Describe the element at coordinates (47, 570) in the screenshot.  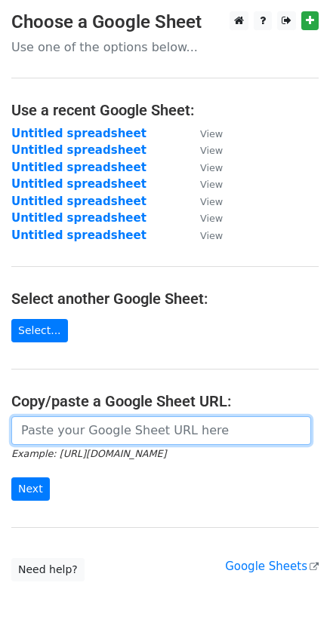
I see `a: Need help?` at that location.